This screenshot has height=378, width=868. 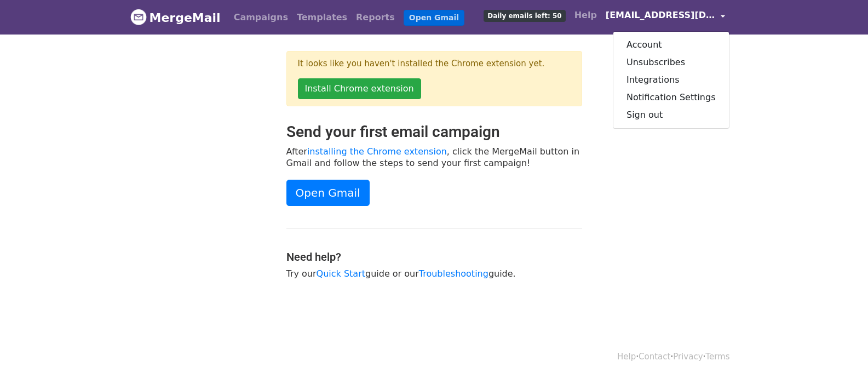 I want to click on a: MergeMail, so click(x=176, y=17).